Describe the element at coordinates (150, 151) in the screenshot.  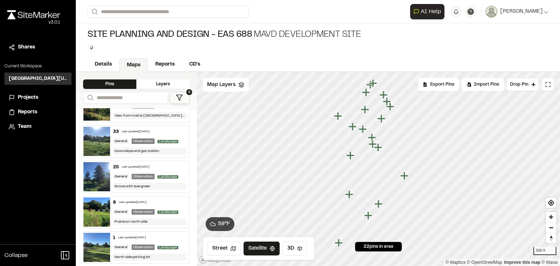
I see `div: Downslope and gas station` at that location.